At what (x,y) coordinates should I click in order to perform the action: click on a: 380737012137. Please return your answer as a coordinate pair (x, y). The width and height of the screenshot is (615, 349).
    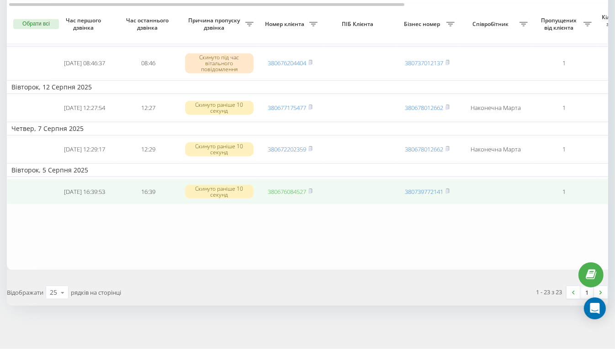
    Looking at the image, I should click on (424, 63).